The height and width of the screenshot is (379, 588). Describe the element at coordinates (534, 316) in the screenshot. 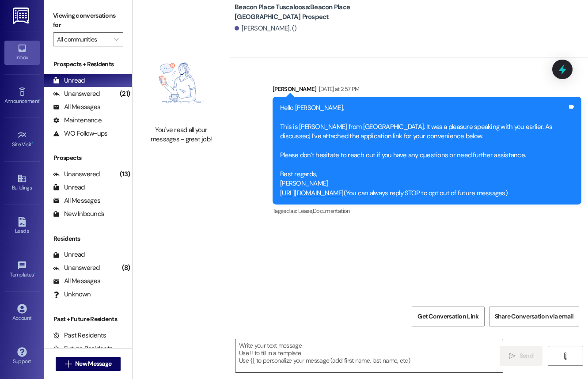

I see `button: Share Conversation via email` at that location.